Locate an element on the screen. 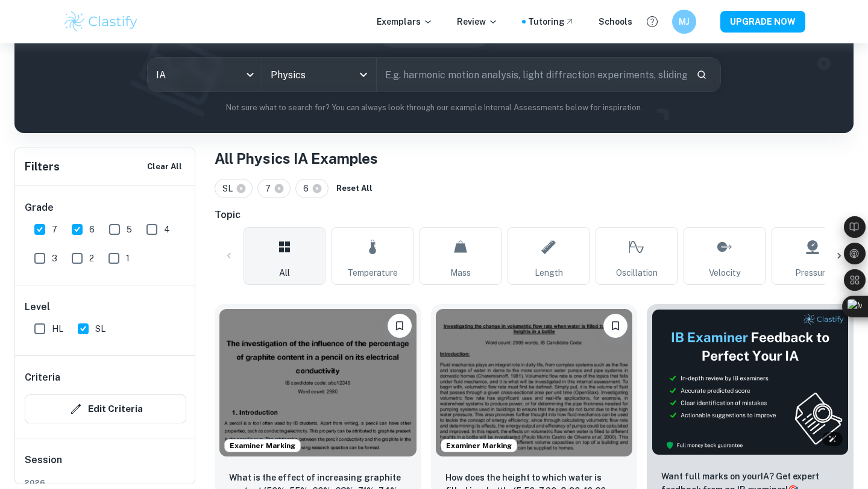 The height and width of the screenshot is (489, 868). button: Open is located at coordinates (364, 75).